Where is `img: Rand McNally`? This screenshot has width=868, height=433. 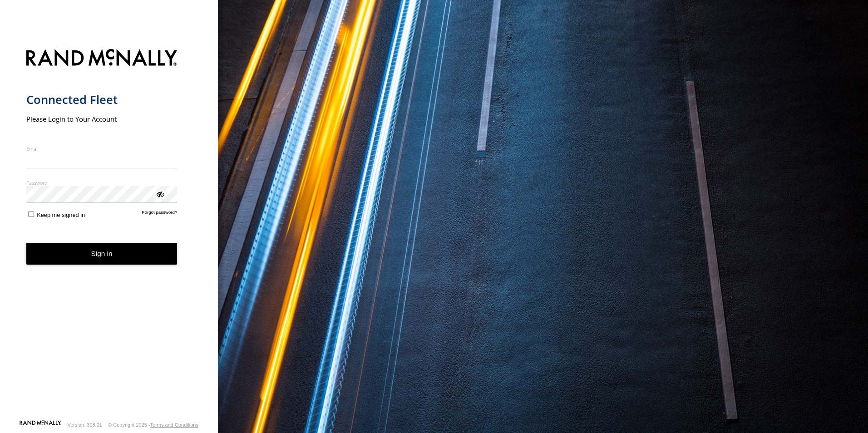 img: Rand McNally is located at coordinates (102, 59).